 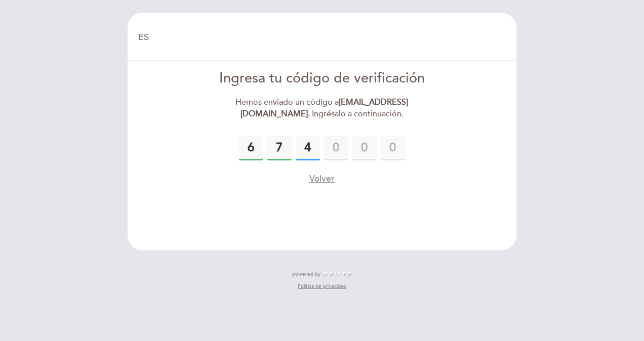 I want to click on button: Volver, so click(x=322, y=178).